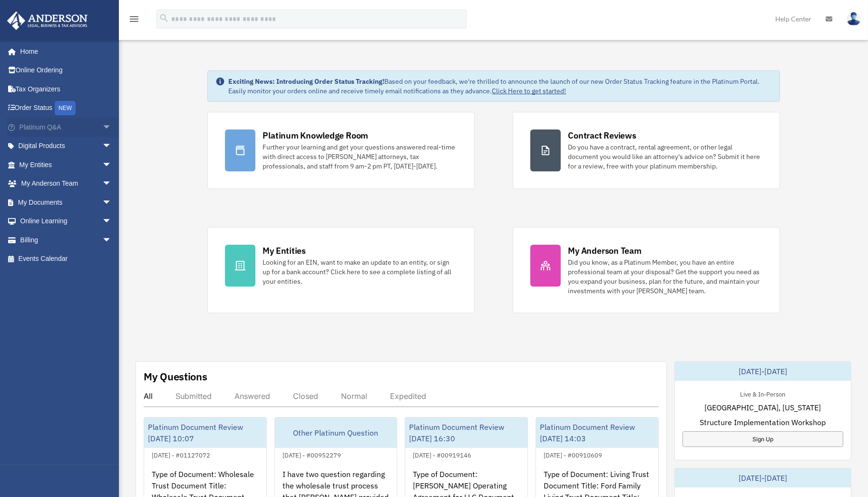 Image resolution: width=868 pixels, height=497 pixels. Describe the element at coordinates (665, 276) in the screenshot. I see `div: Did you know, as a Platinum Member, you have an entire professional team at your disposal? Get th...` at that location.